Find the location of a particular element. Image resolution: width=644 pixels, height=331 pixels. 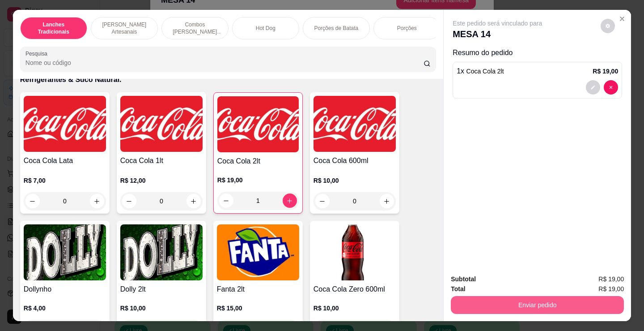

label: Pesquisa is located at coordinates (38, 53).